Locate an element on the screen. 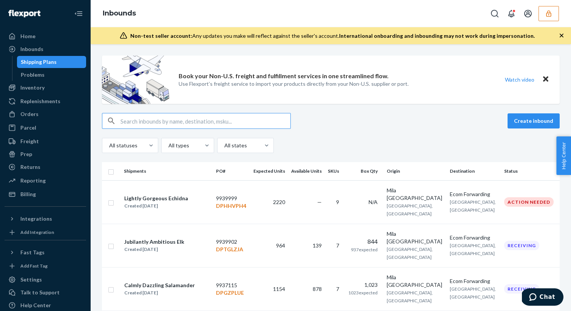  input: All states is located at coordinates (224, 145).